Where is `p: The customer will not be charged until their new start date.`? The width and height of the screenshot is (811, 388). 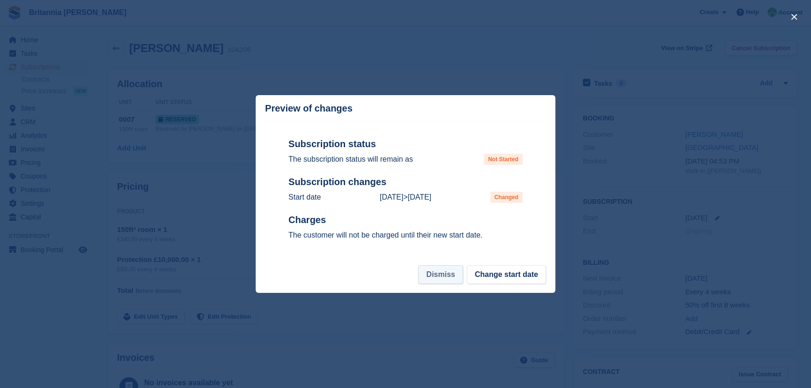 p: The customer will not be charged until their new start date. is located at coordinates (405, 235).